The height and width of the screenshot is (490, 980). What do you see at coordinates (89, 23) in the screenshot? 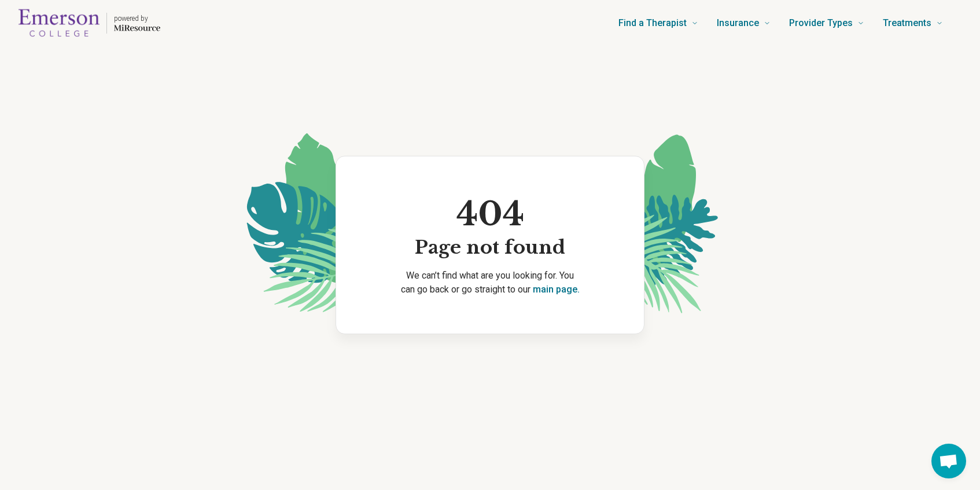
I see `a: Home page` at bounding box center [89, 23].